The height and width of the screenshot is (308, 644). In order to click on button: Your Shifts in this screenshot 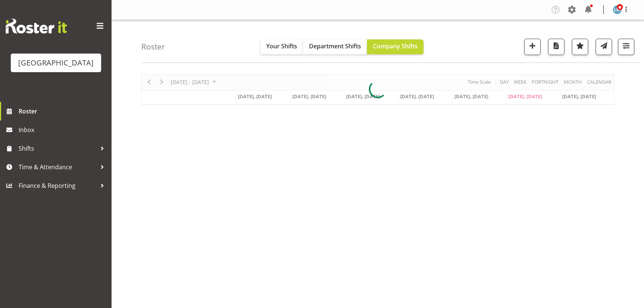, I will do `click(282, 47)`.